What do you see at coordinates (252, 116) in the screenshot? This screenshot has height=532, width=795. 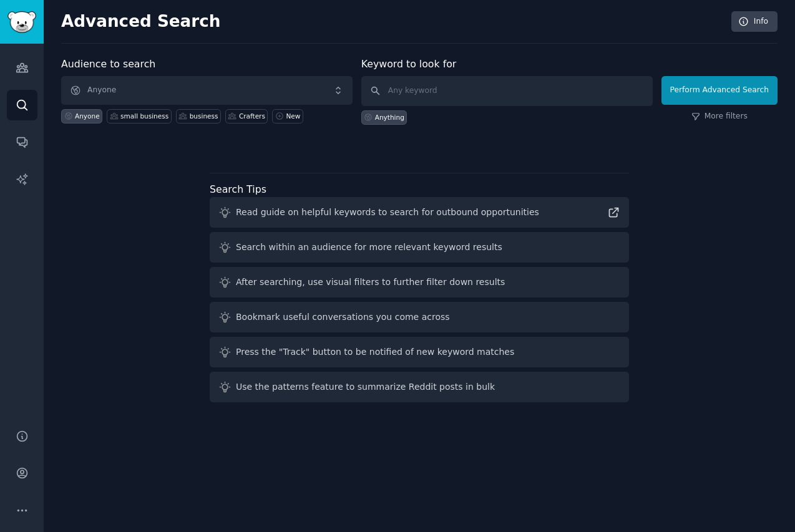 I see `div: Crafters` at bounding box center [252, 116].